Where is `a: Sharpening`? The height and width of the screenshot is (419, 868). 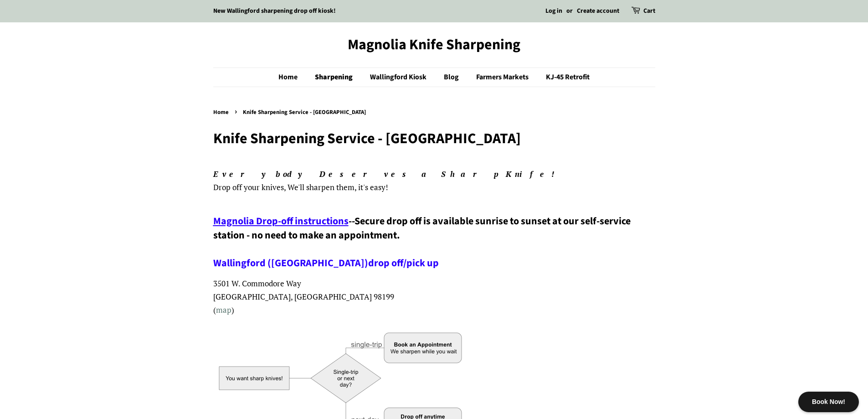 a: Sharpening is located at coordinates (335, 77).